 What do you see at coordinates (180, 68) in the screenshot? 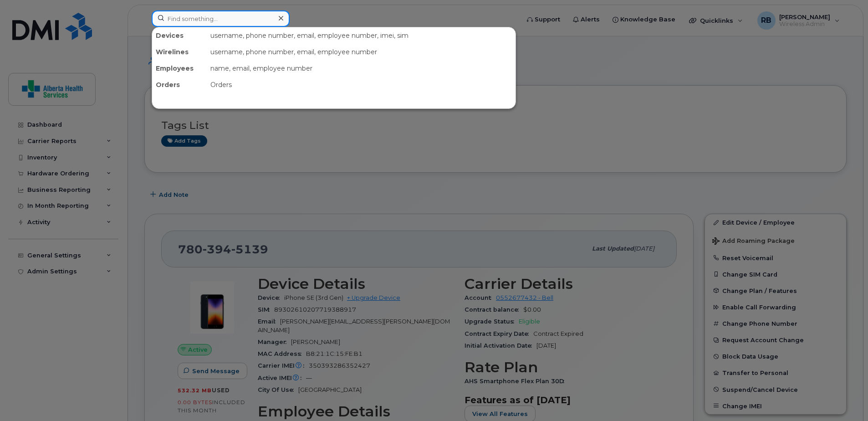
I see `div: Employees` at bounding box center [180, 68].